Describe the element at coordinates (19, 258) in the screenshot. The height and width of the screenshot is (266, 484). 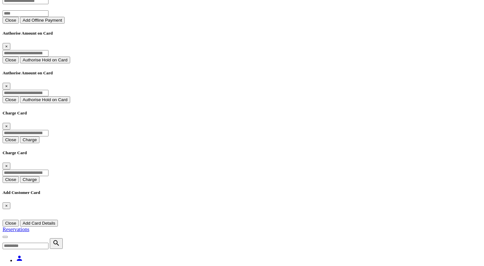
I see `i: person` at that location.